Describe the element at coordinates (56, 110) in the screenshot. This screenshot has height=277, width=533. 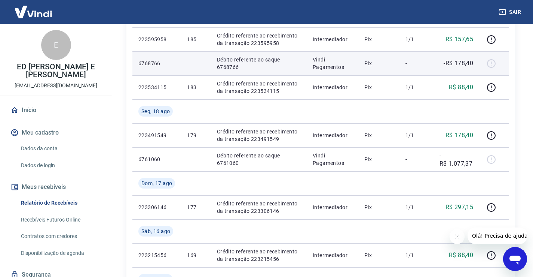
I see `a: Início` at that location.